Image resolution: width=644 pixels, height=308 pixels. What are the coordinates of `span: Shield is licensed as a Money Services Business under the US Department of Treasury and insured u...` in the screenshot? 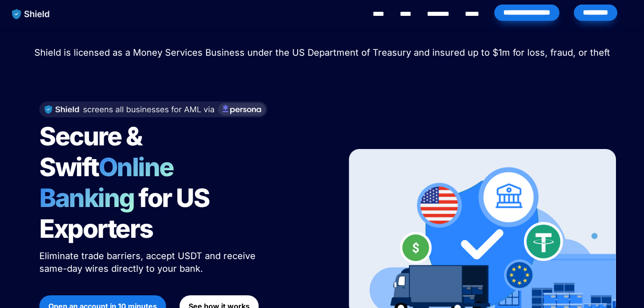 It's located at (322, 53).